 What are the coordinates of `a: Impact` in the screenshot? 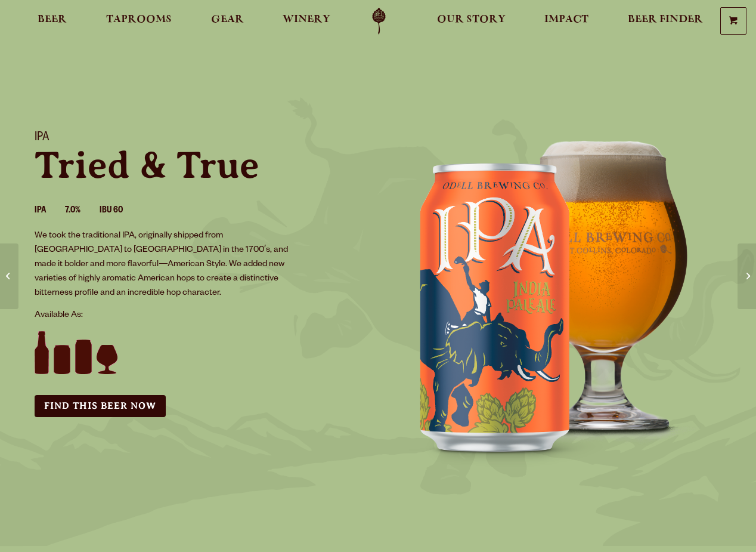 It's located at (567, 21).